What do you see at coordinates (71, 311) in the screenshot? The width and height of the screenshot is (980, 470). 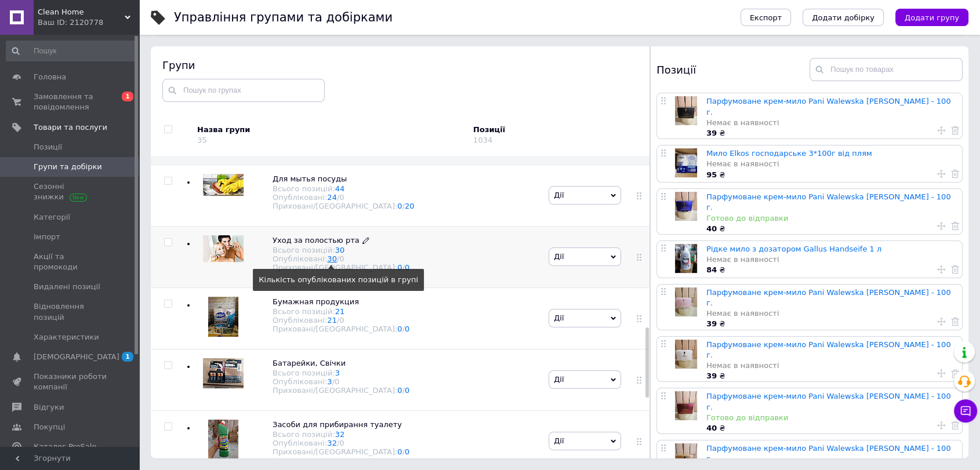 I see `span: Відновлення позицій` at bounding box center [71, 311].